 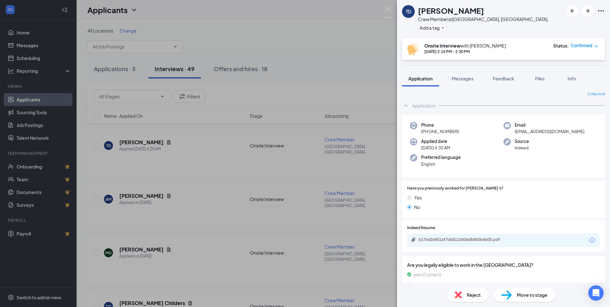 I want to click on span: No, so click(x=417, y=207).